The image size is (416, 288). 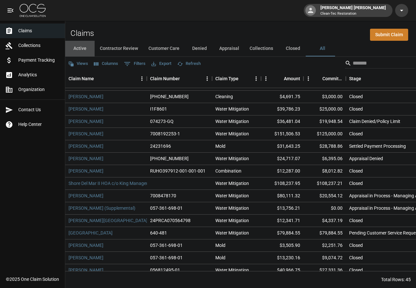 What do you see at coordinates (78, 64) in the screenshot?
I see `button: Views` at bounding box center [78, 64].